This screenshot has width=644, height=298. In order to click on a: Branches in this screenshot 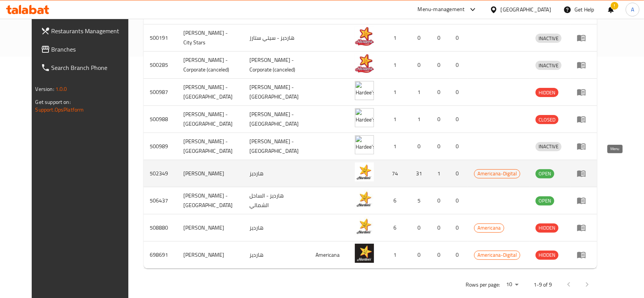, I will do `click(87, 49)`.